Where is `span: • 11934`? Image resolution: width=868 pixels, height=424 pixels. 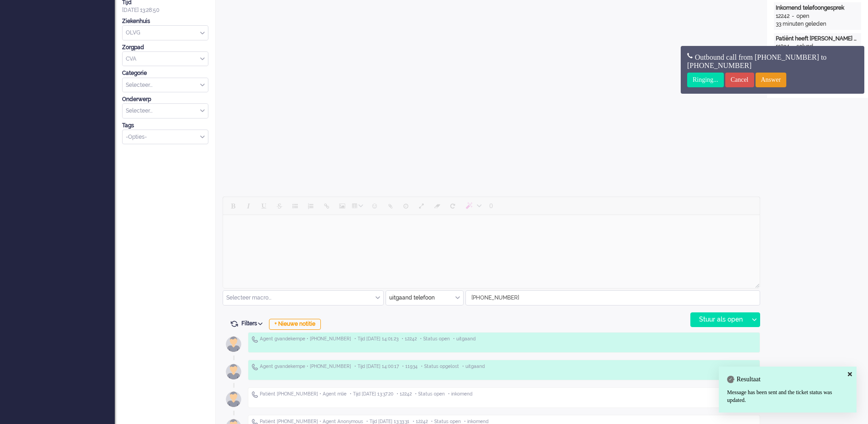 span: • 11934 is located at coordinates (410, 366).